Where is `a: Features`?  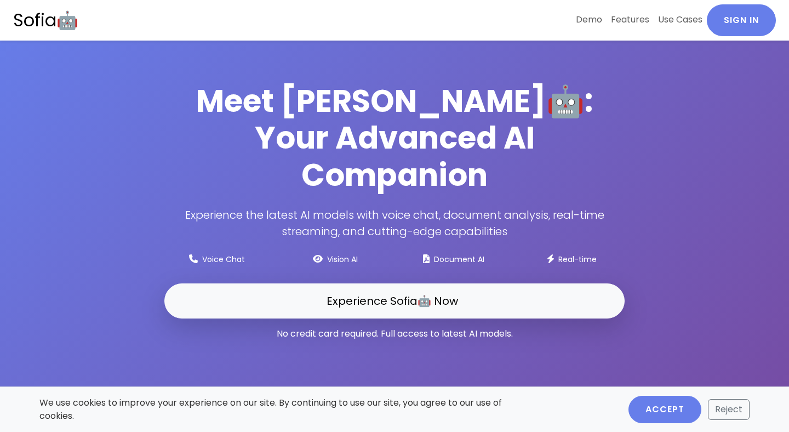
a: Features is located at coordinates (630, 20).